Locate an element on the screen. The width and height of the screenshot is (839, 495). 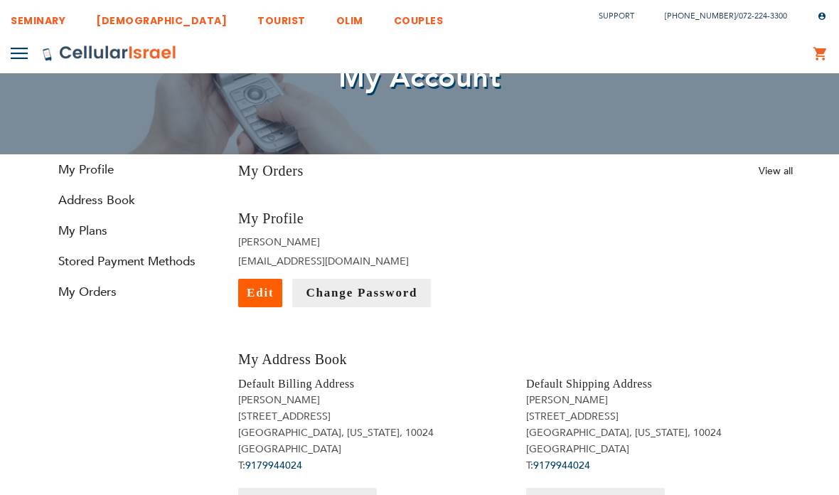
a: Support is located at coordinates (616, 16).